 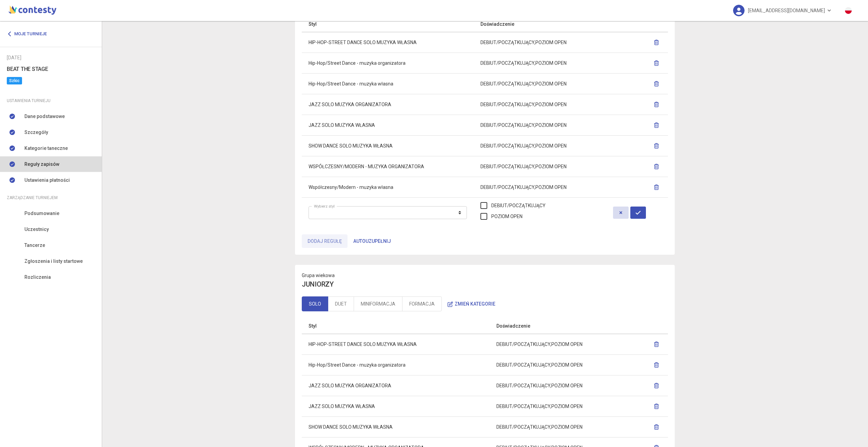 I want to click on span: Zarządzanie turniejem, so click(x=32, y=197).